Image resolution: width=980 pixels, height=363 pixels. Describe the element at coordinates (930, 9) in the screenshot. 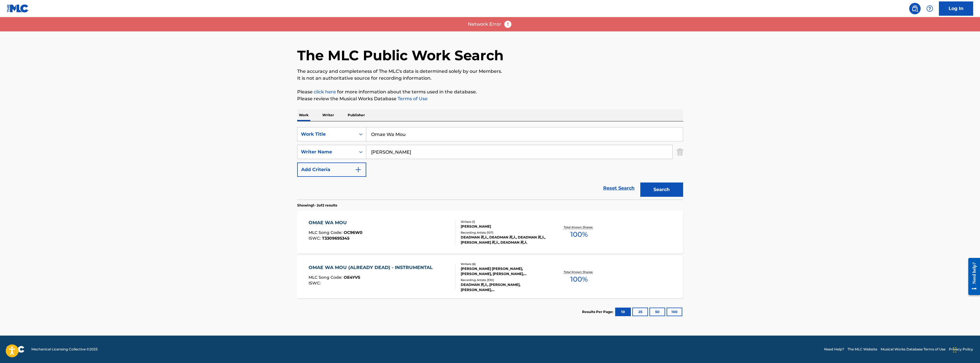

I see `div: Help` at that location.